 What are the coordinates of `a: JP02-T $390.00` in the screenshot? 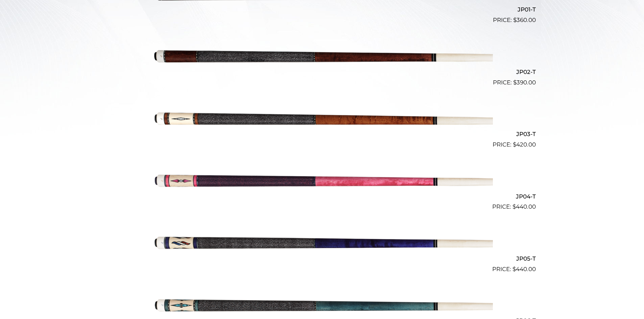 It's located at (322, 57).